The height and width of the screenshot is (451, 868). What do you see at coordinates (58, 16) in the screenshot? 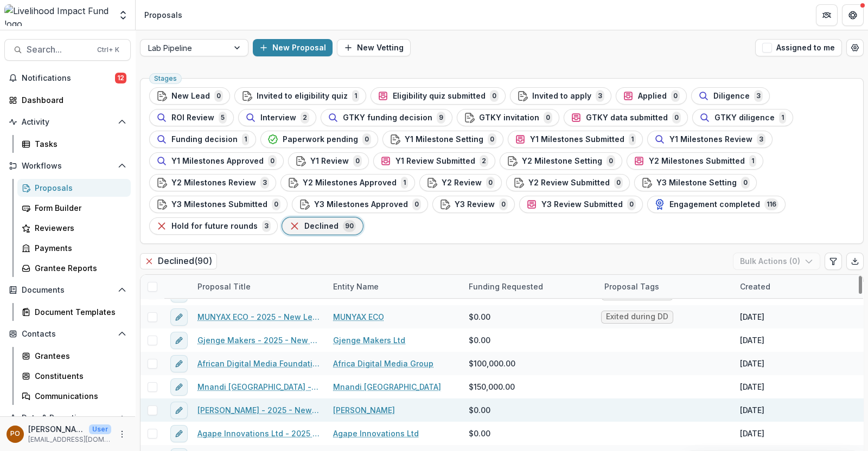
I see `img: Livelihood Impact Fund logo` at bounding box center [58, 16].